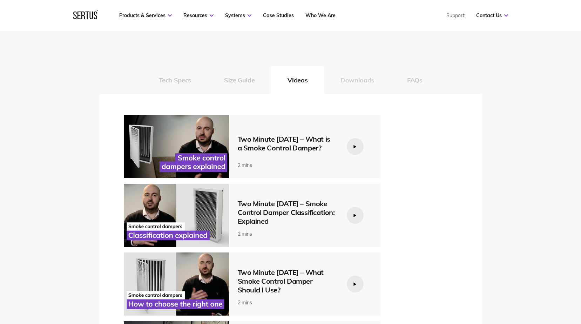 This screenshot has height=324, width=581. I want to click on a: Who We Are, so click(320, 15).